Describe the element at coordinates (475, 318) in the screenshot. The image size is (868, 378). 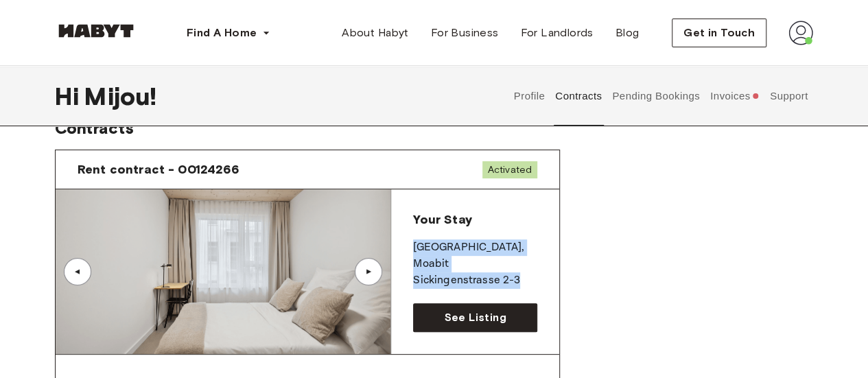
I see `a: See Listing` at that location.